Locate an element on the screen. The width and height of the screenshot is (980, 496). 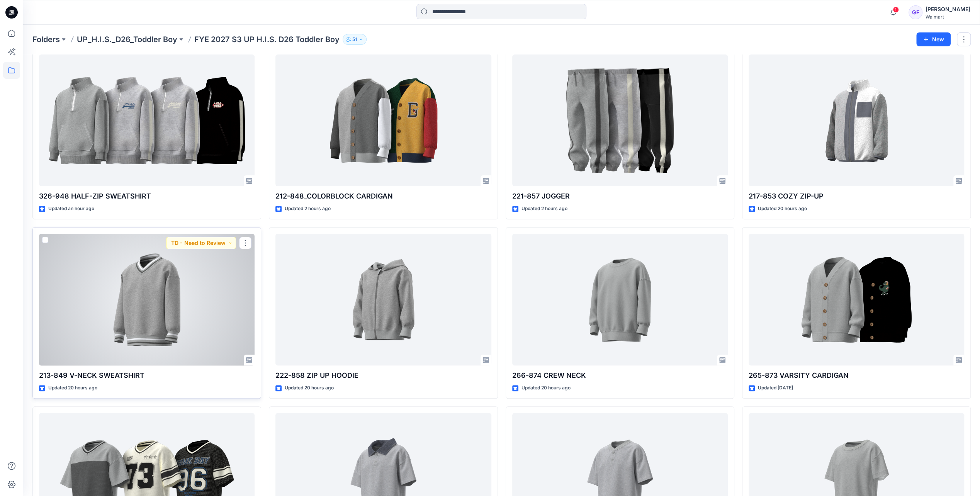
a: 326-948 HALF-ZIP SWEATSHIRT is located at coordinates (147, 120).